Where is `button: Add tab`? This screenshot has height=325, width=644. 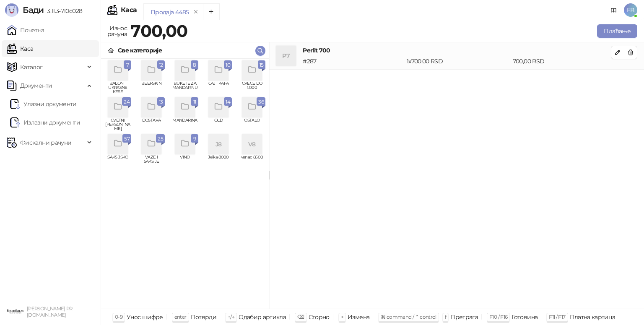
button: Add tab is located at coordinates (212, 12).